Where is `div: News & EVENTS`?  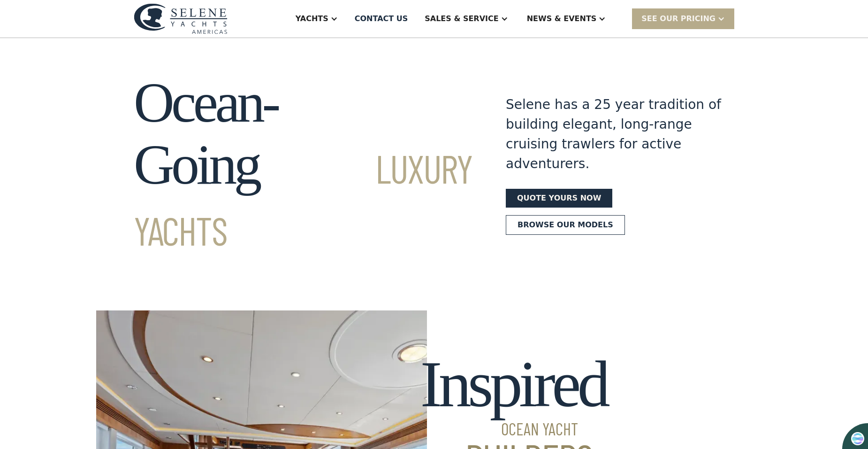 div: News & EVENTS is located at coordinates (562, 19).